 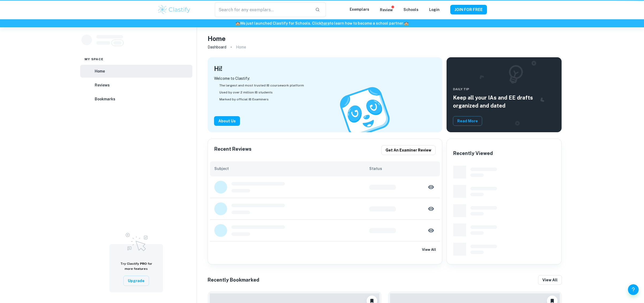 What do you see at coordinates (105, 99) in the screenshot?
I see `h6: Bookmarks` at bounding box center [105, 99].